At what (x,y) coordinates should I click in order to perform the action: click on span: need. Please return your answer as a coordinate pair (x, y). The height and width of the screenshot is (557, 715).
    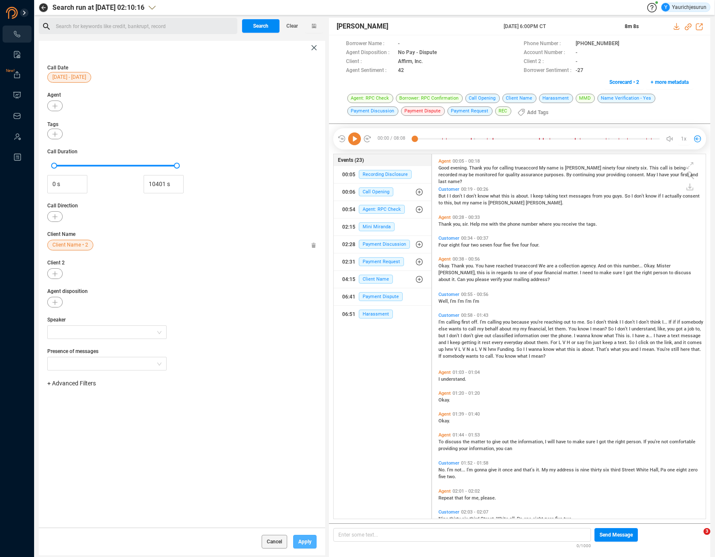
    Looking at the image, I should click on (588, 273).